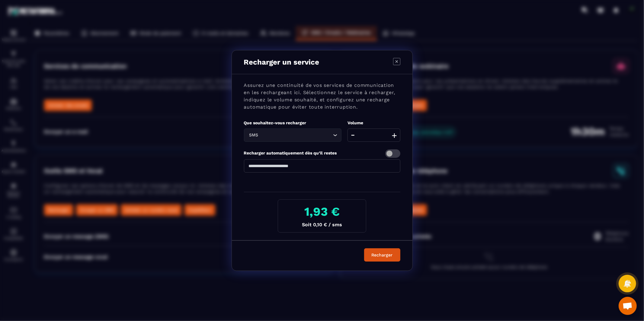 This screenshot has width=644, height=321. What do you see at coordinates (322, 212) in the screenshot?
I see `h3: 1,93 €` at bounding box center [322, 212].